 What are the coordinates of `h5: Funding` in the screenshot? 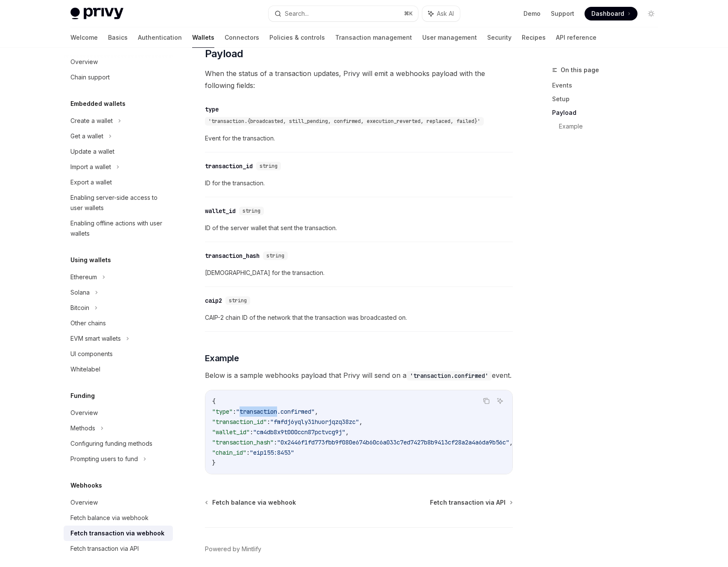 It's located at (82, 396).